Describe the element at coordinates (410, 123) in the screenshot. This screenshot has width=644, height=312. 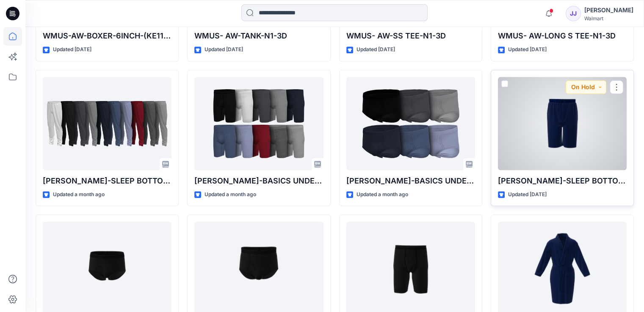
I see `a: George-BASICS UNDERWEAR BRIEF MID-RISE COTTON STRETCH 6PK-100151038` at that location.